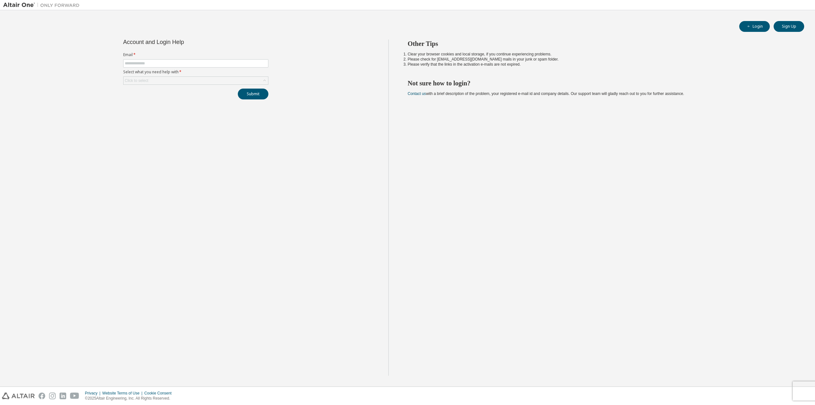 This screenshot has height=405, width=815. What do you see at coordinates (196, 55) in the screenshot?
I see `label: Email` at bounding box center [196, 55].